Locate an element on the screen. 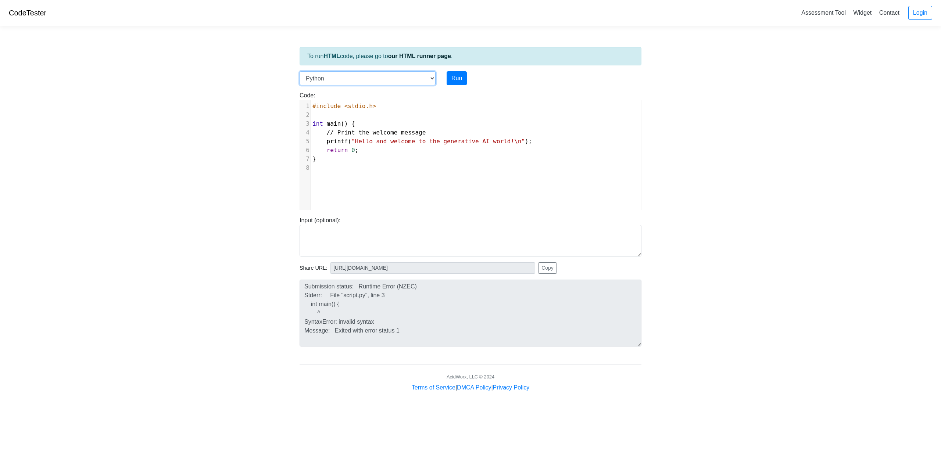 The image size is (941, 467). input: No share available yet is located at coordinates (433, 268).